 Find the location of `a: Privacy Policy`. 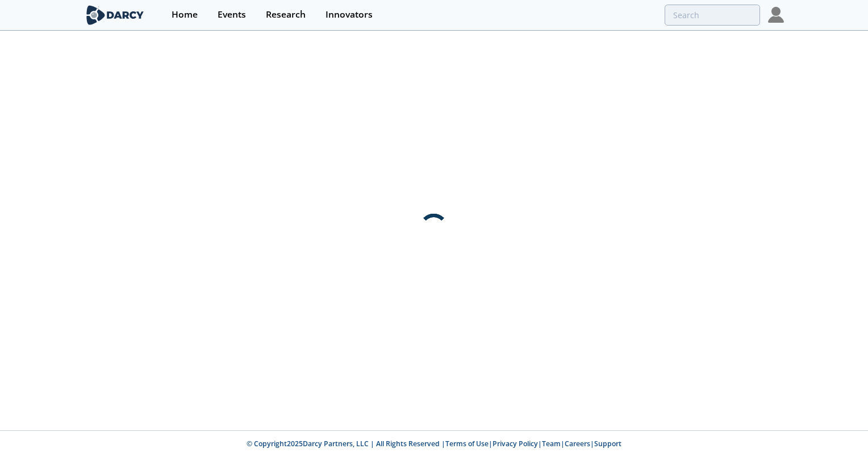

a: Privacy Policy is located at coordinates (515, 443).